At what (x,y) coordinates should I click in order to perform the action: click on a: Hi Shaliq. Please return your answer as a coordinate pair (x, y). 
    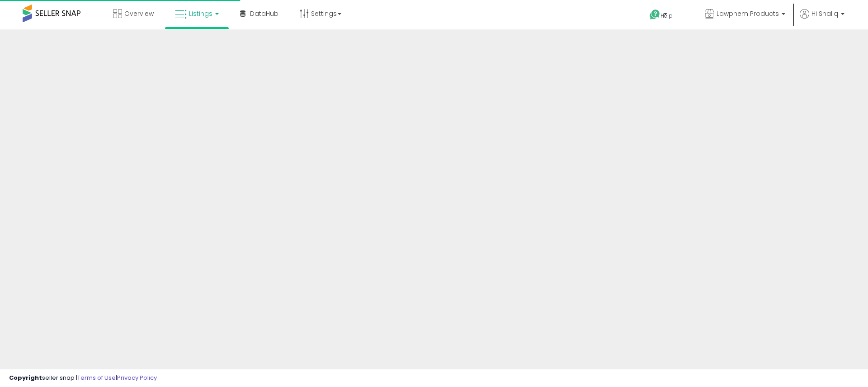
    Looking at the image, I should click on (822, 19).